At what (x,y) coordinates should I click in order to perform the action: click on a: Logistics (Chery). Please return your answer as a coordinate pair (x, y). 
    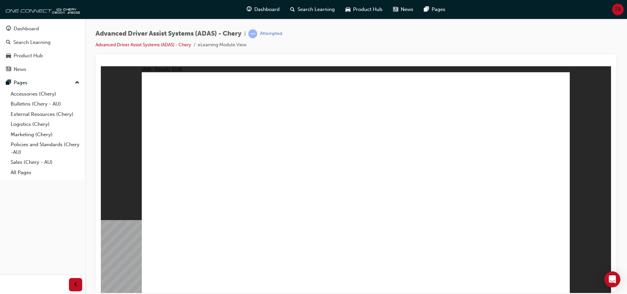
    Looking at the image, I should click on (45, 124).